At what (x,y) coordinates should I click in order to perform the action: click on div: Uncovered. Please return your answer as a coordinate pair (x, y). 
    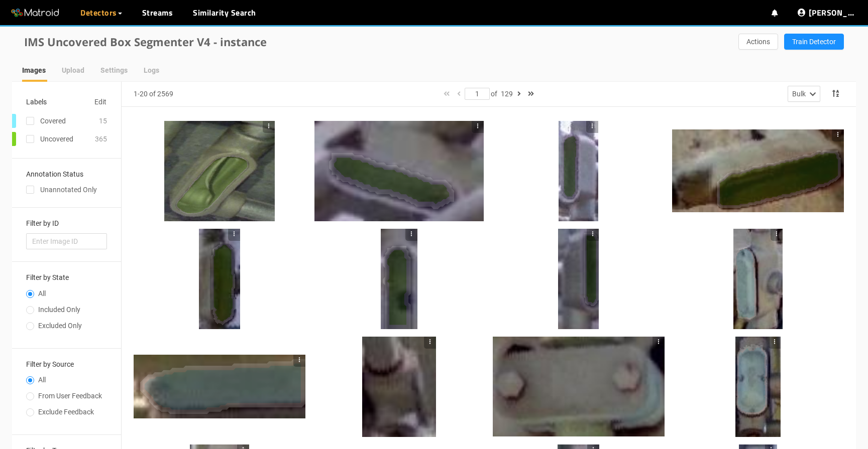
    Looking at the image, I should click on (57, 139).